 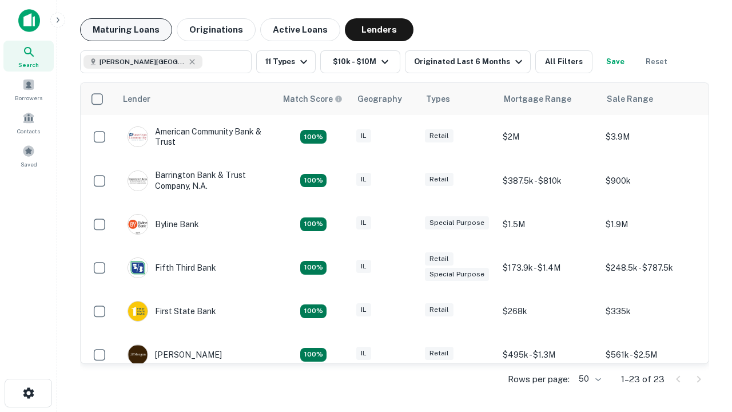 What do you see at coordinates (458, 99) in the screenshot?
I see `th: Types` at bounding box center [458, 99].